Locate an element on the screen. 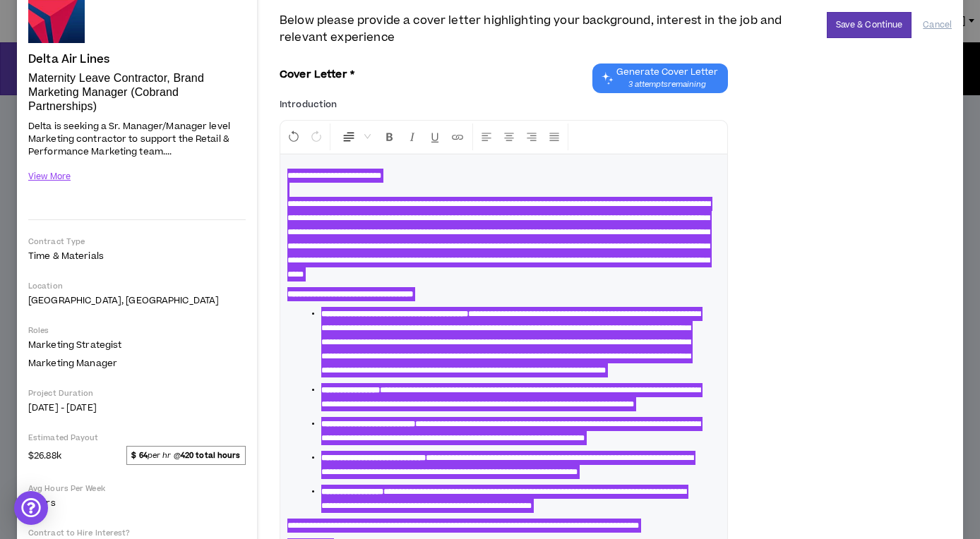  button: Right Align is located at coordinates (532, 137).